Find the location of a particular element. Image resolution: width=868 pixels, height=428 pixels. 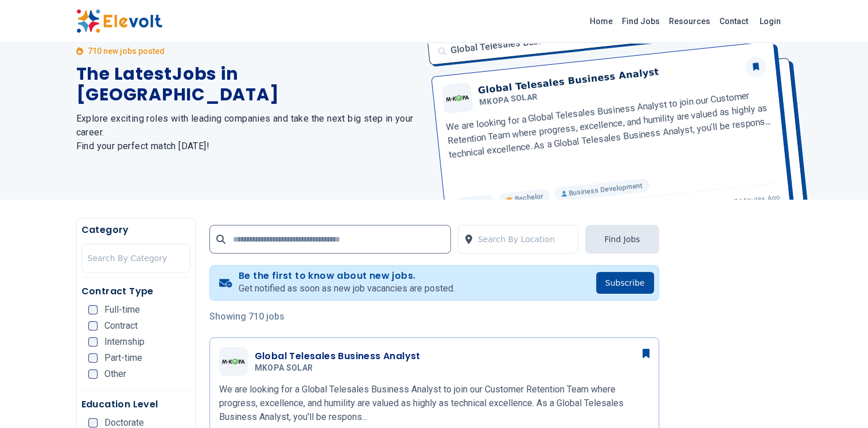

span: Doctorate is located at coordinates (124, 423).